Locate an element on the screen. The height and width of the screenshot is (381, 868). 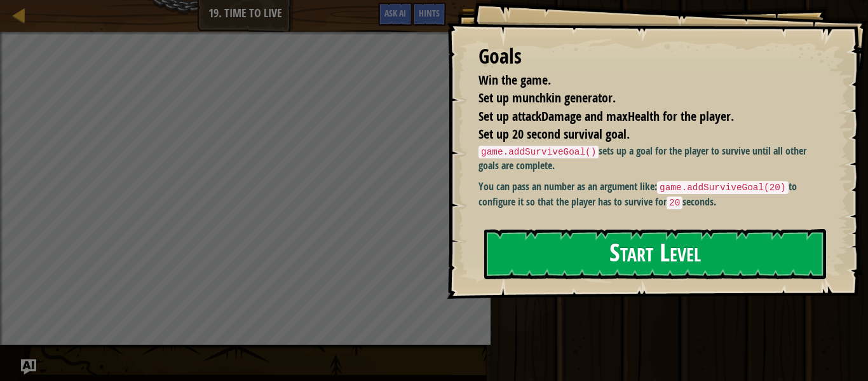
button: Start Level is located at coordinates (655, 254).